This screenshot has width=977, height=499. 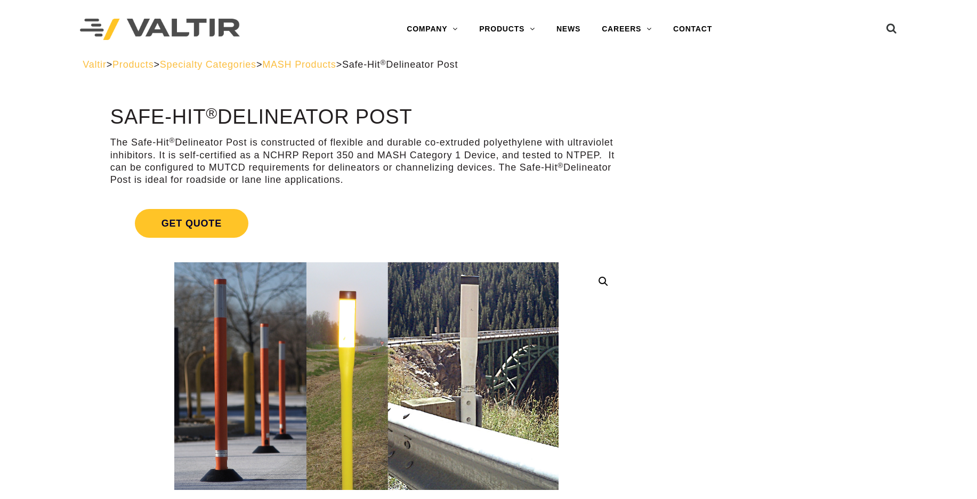 What do you see at coordinates (94, 65) in the screenshot?
I see `a: Valtir` at bounding box center [94, 65].